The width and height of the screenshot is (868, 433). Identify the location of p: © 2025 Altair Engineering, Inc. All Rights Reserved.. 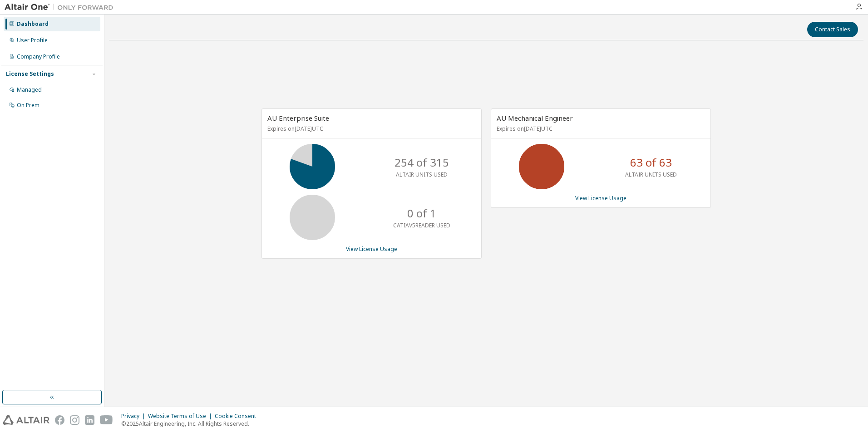
(191, 424).